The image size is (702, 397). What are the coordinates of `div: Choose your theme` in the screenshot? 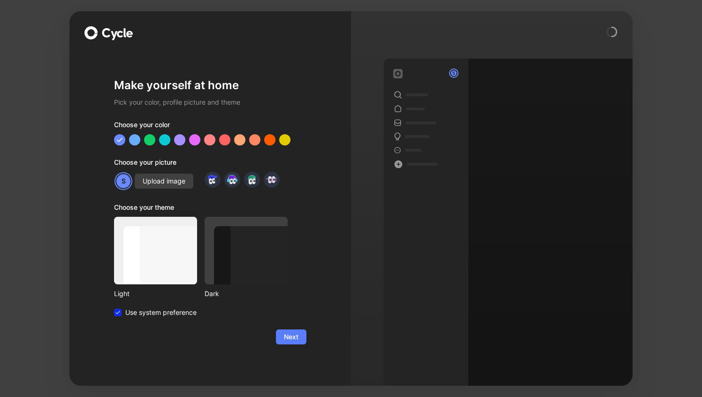 It's located at (201, 209).